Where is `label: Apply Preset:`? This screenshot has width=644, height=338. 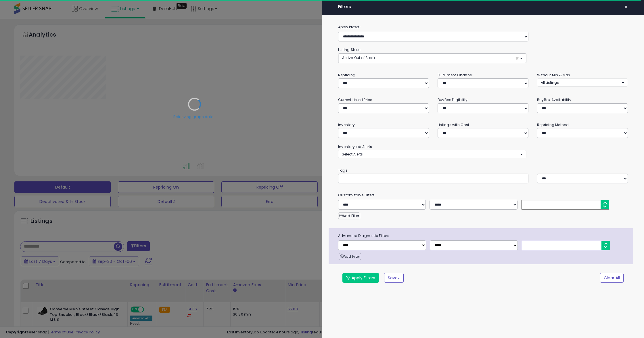 label: Apply Preset: is located at coordinates (483, 27).